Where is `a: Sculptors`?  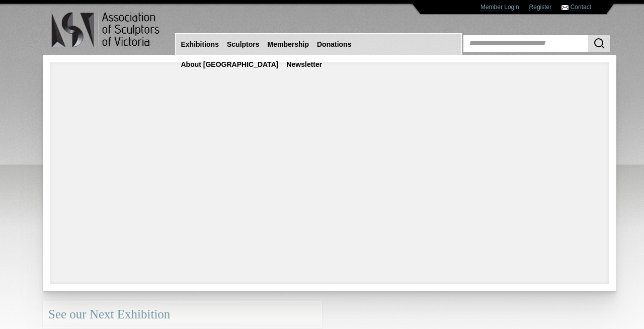
a: Sculptors is located at coordinates (243, 44).